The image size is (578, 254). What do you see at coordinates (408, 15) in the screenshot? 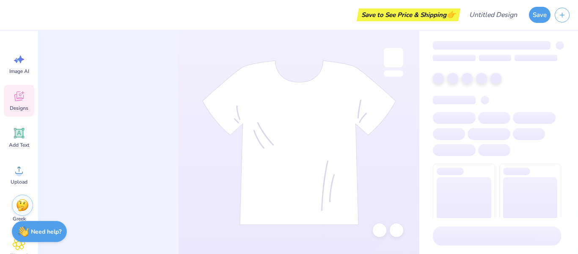
I see `div: Save to See Price & Shipping` at bounding box center [408, 15].